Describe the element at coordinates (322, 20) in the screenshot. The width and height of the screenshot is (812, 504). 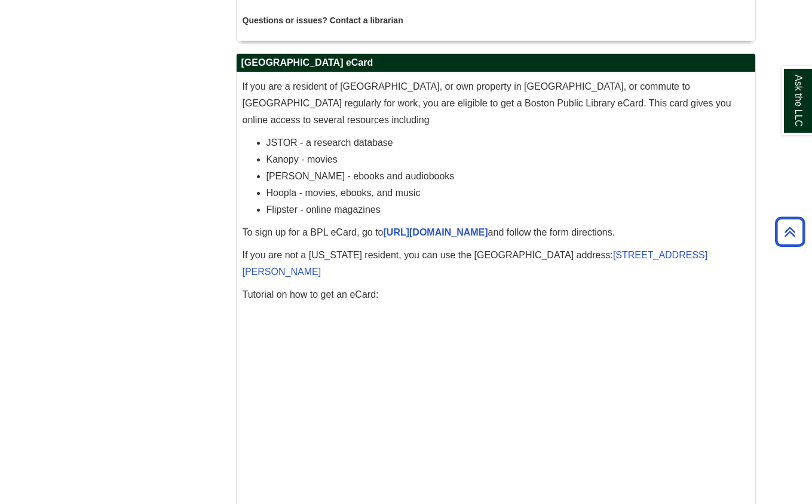
I see `strong: Questions or issues? Contact a librarian` at that location.